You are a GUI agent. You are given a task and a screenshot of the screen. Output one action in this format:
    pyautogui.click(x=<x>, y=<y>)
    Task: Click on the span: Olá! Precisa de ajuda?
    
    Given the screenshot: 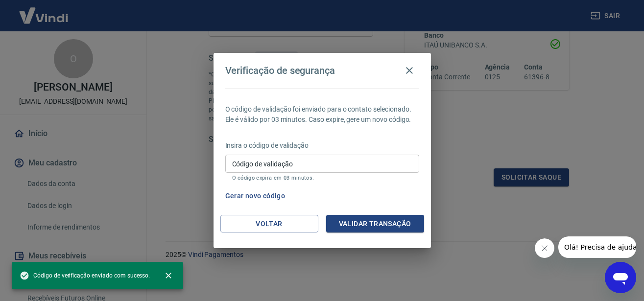 What is the action you would take?
    pyautogui.click(x=44, y=11)
    